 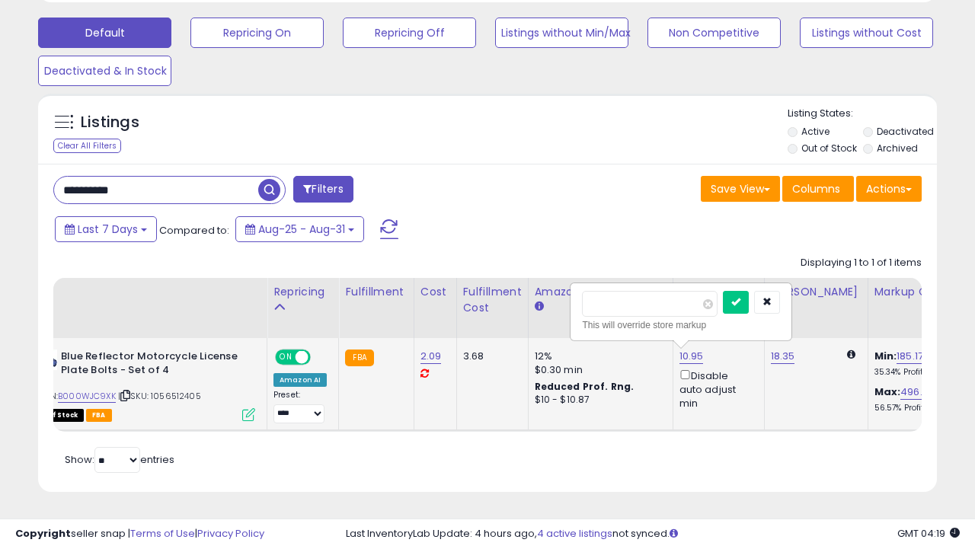 What do you see at coordinates (104, 33) in the screenshot?
I see `button: Default` at bounding box center [104, 33].